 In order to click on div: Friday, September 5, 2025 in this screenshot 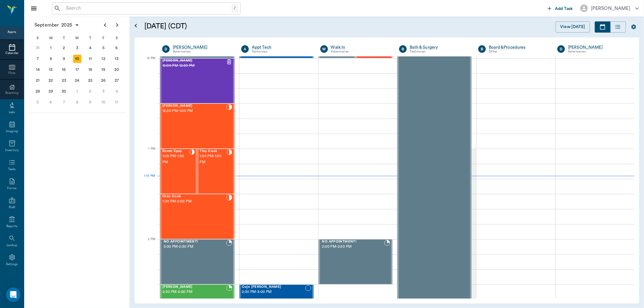, I will do `click(104, 48)`.